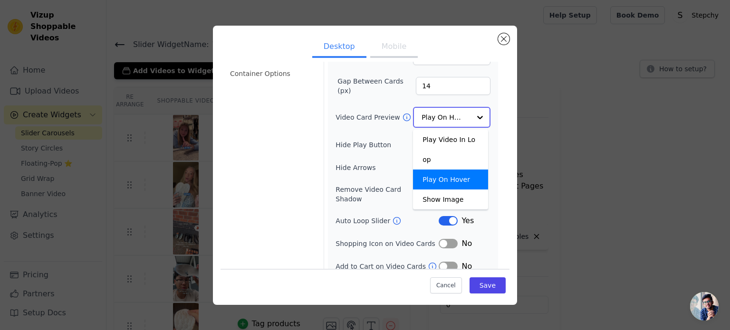 This screenshot has height=330, width=730. Describe the element at coordinates (450, 199) in the screenshot. I see `div: Show Image` at that location.